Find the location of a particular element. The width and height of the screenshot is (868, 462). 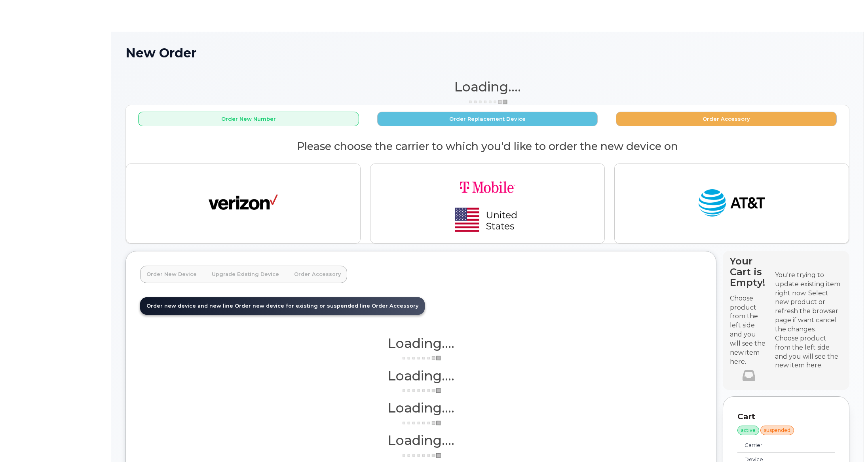

img: at_t-fb3d24644a45acc70fc72cc47ce214d34099dfd970ee3ae2334e4251f9d920fd.png is located at coordinates (731, 204).